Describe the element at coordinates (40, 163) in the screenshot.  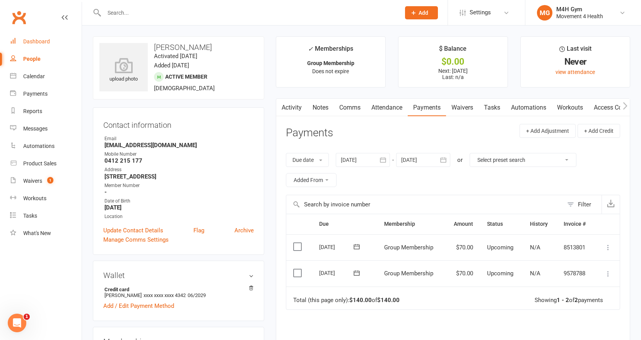
I see `div: Product Sales` at that location.